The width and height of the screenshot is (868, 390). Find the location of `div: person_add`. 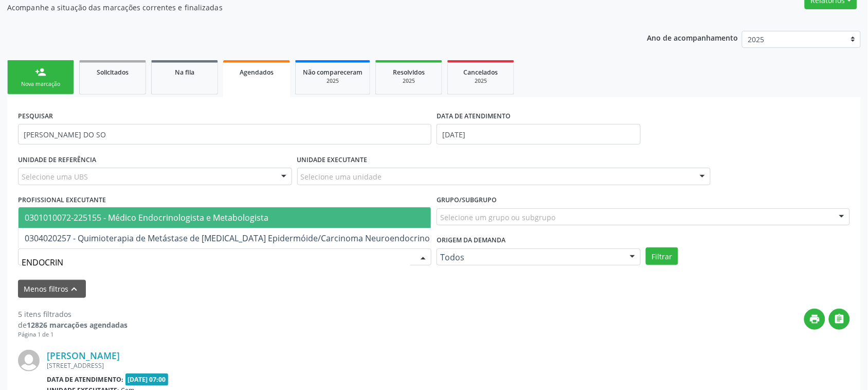

div: person_add is located at coordinates (41, 72).